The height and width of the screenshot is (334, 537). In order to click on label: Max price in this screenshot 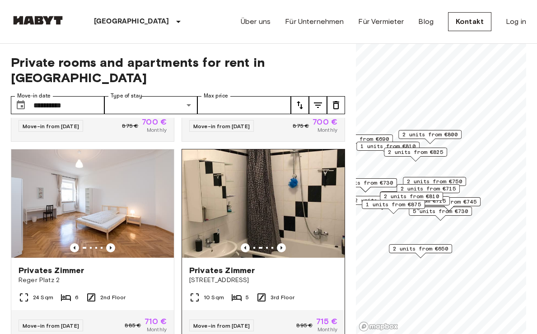, I will do `click(216, 96)`.